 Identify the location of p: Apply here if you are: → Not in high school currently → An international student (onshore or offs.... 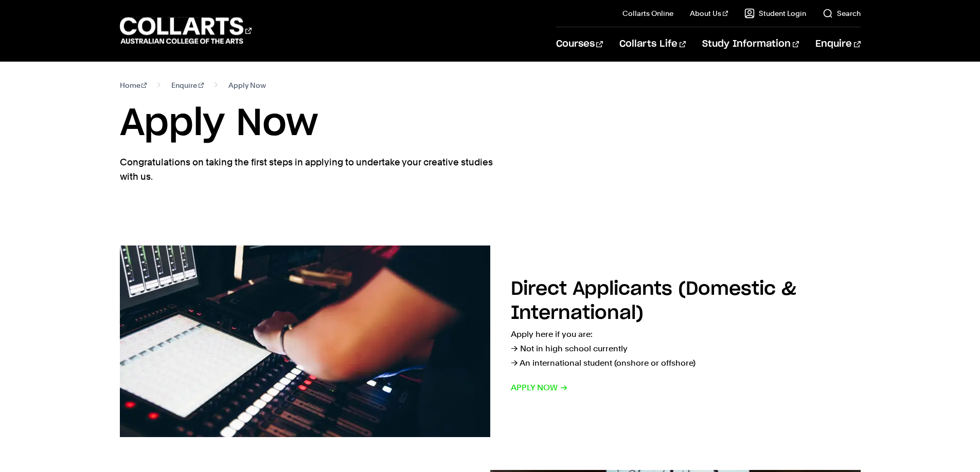
(686, 349).